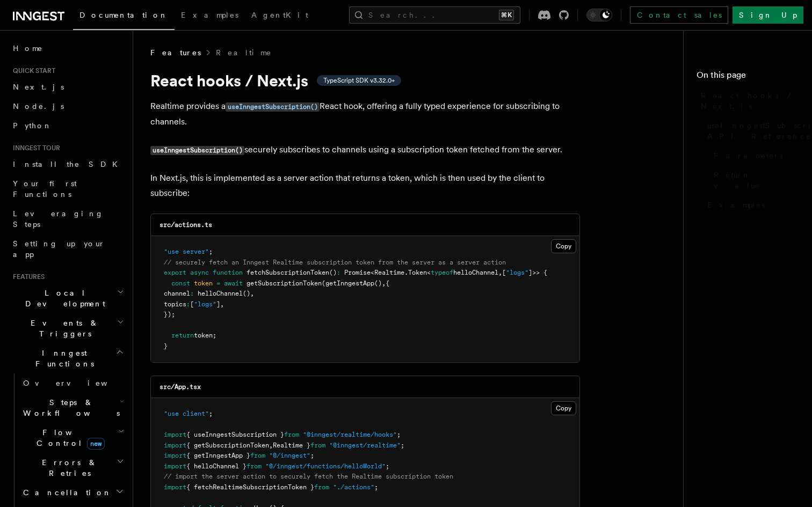 The width and height of the screenshot is (812, 507). Describe the element at coordinates (180, 284) in the screenshot. I see `span: const` at that location.